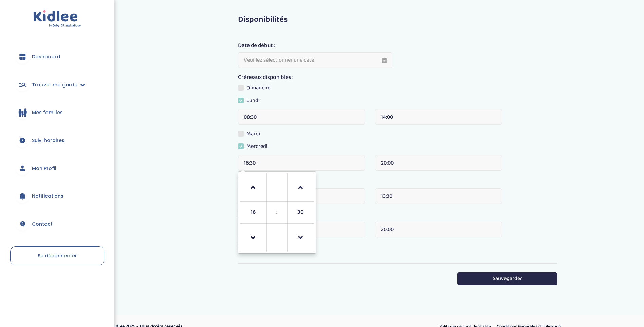 The width and height of the screenshot is (644, 327). What do you see at coordinates (315, 60) in the screenshot?
I see `input: Veuillez sélectionner une date` at bounding box center [315, 60].